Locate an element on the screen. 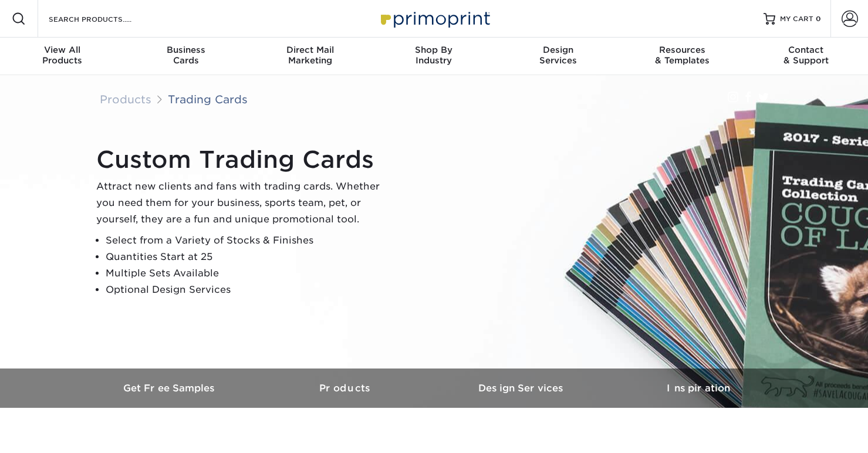 This screenshot has width=868, height=453. a: Design Services is located at coordinates (522, 388).